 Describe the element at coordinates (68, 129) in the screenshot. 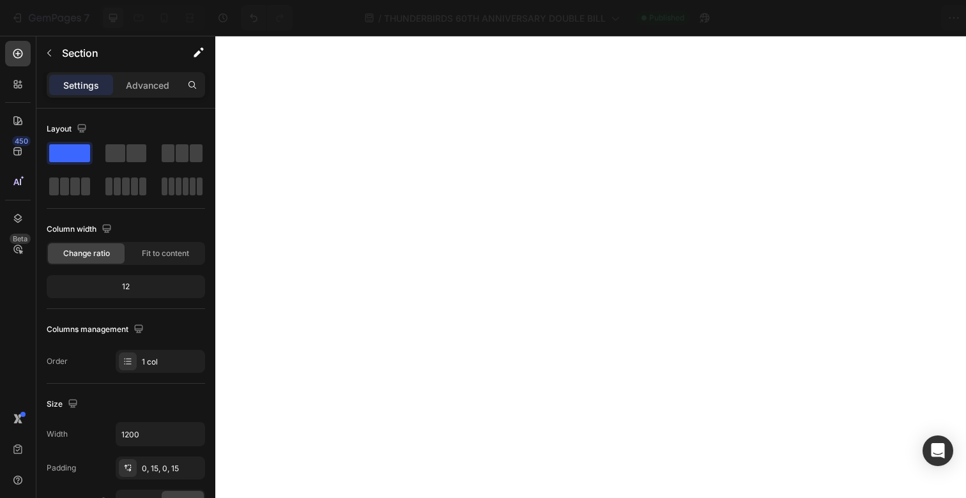

I see `div: Layout` at that location.